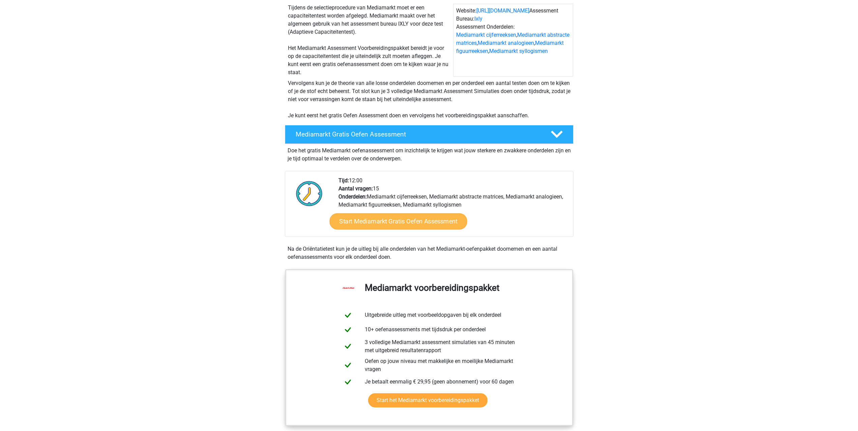  What do you see at coordinates (506, 43) in the screenshot?
I see `a: Mediamarkt analogieen` at bounding box center [506, 43].